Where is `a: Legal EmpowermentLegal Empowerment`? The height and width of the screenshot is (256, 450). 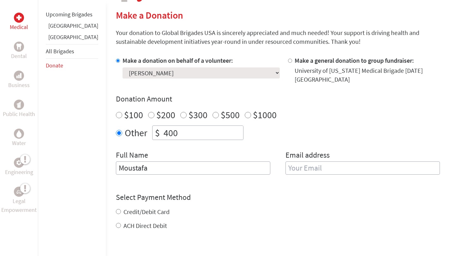 a: Legal EmpowermentLegal Empowerment is located at coordinates (19, 201).